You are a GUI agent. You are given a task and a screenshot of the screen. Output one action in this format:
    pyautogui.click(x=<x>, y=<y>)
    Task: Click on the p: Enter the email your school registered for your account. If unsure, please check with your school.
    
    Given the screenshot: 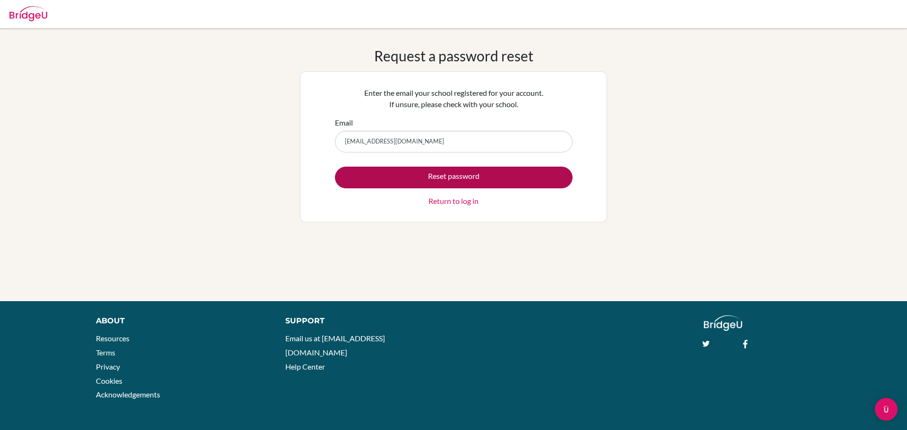 What is the action you would take?
    pyautogui.click(x=454, y=99)
    